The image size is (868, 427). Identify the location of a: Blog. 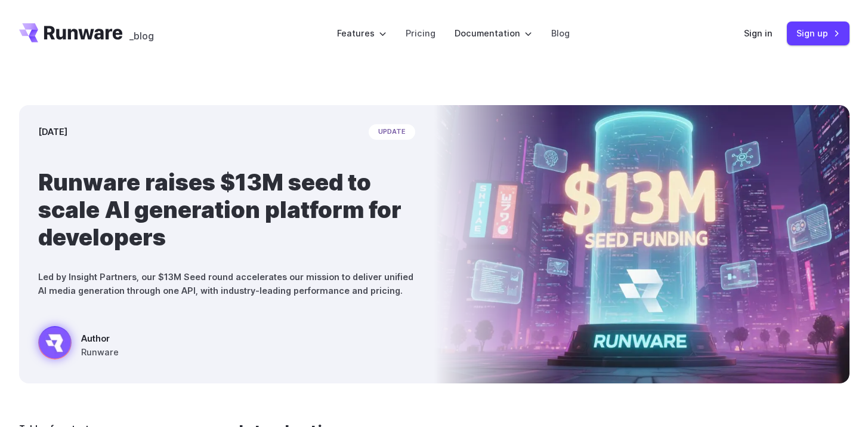
(561, 32).